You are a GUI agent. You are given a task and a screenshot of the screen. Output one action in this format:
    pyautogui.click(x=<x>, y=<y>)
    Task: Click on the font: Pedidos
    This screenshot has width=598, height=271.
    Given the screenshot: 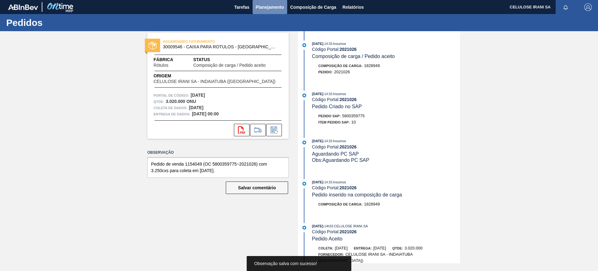 What is the action you would take?
    pyautogui.click(x=24, y=22)
    